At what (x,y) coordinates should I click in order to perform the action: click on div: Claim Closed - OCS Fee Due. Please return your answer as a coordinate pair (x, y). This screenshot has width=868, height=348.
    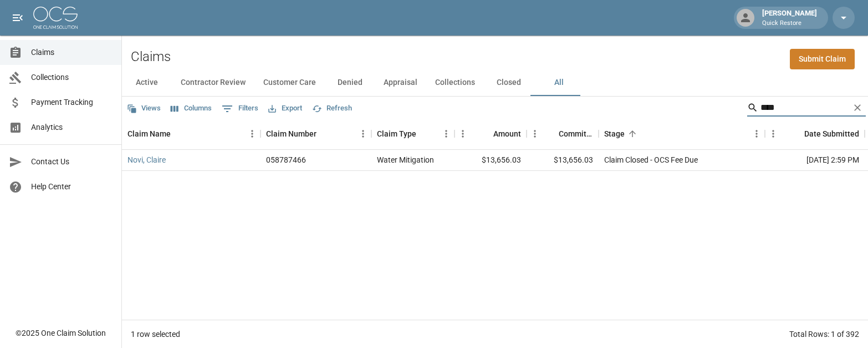
    Looking at the image, I should click on (651, 160).